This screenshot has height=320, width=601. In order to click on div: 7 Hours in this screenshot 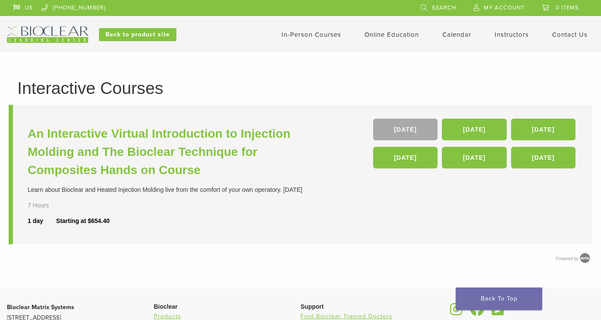, I will do `click(48, 205)`.